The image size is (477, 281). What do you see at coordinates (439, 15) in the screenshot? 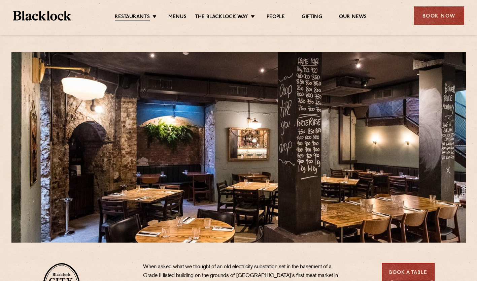
I see `div: Book Now` at bounding box center [439, 15].